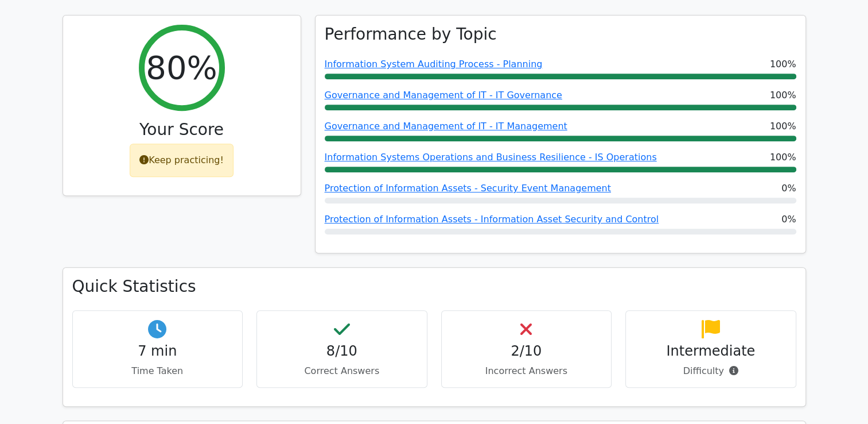 The width and height of the screenshot is (868, 424). I want to click on h3: Your Score, so click(182, 130).